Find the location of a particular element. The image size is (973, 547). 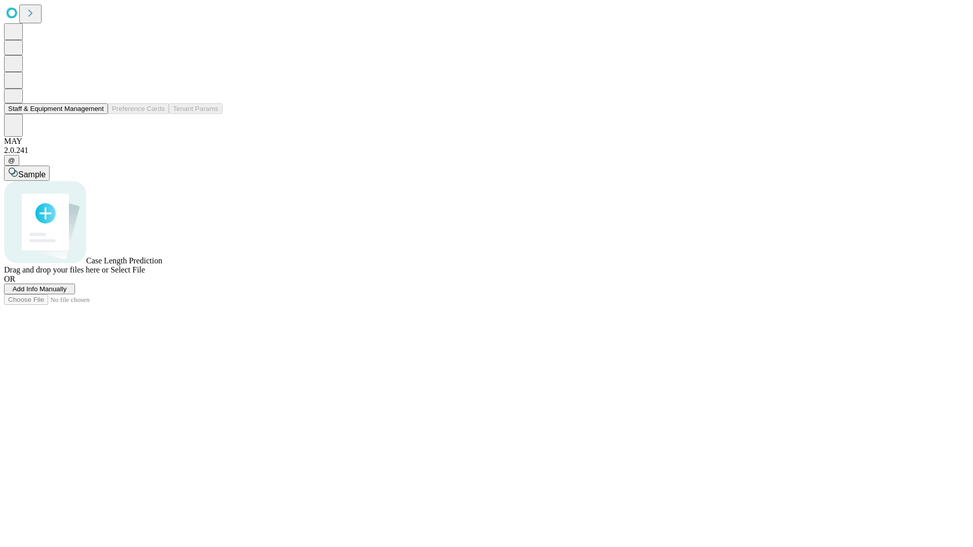

button: Preference Cards is located at coordinates (138, 108).